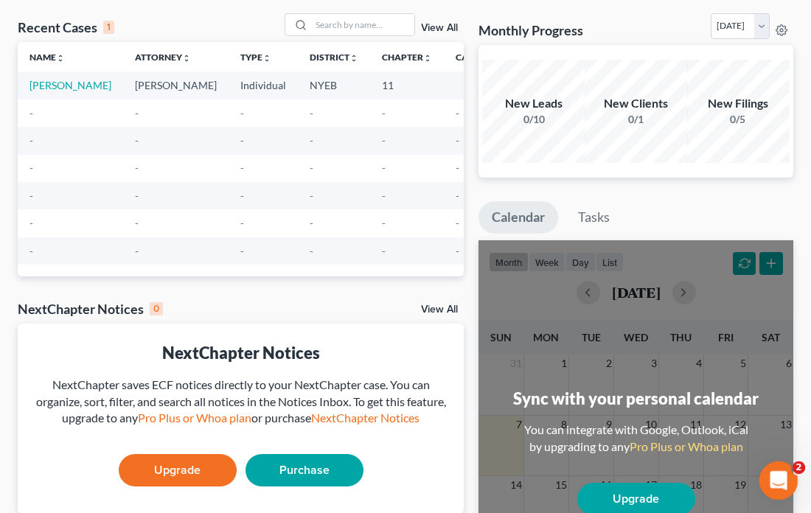 The width and height of the screenshot is (811, 513). Describe the element at coordinates (108, 27) in the screenshot. I see `div: 1` at that location.